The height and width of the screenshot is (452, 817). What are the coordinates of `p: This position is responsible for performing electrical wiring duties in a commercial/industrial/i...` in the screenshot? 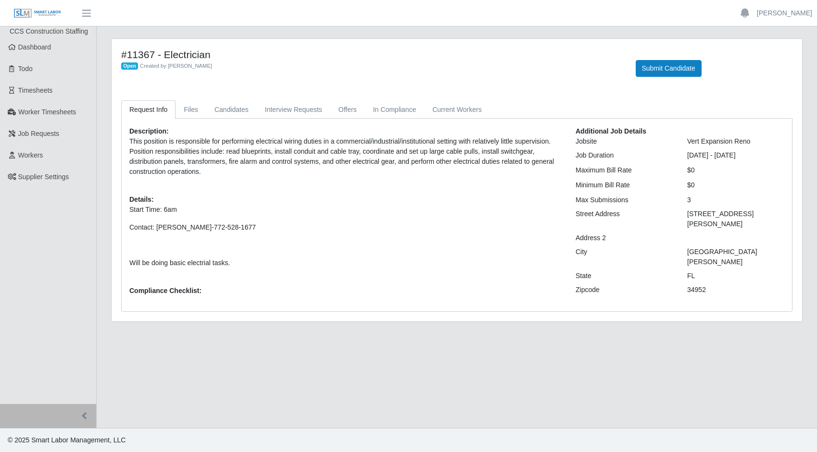 It's located at (345, 157).